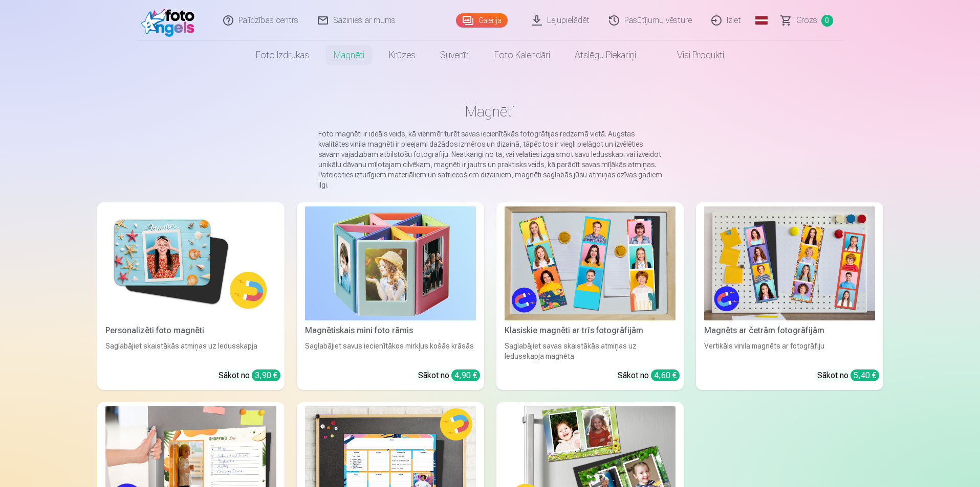 The height and width of the screenshot is (487, 980). Describe the element at coordinates (466, 375) in the screenshot. I see `div: 4,90 €` at that location.